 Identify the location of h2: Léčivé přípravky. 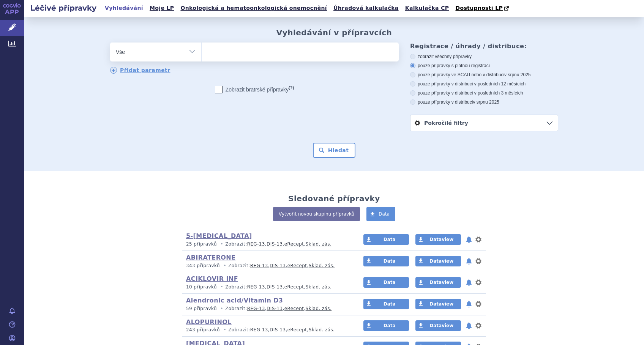
(63, 8).